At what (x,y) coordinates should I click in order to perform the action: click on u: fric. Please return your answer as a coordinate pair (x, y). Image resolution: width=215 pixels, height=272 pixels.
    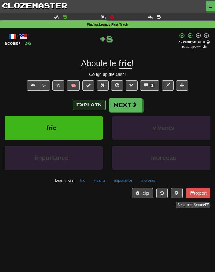
    Looking at the image, I should click on (126, 64).